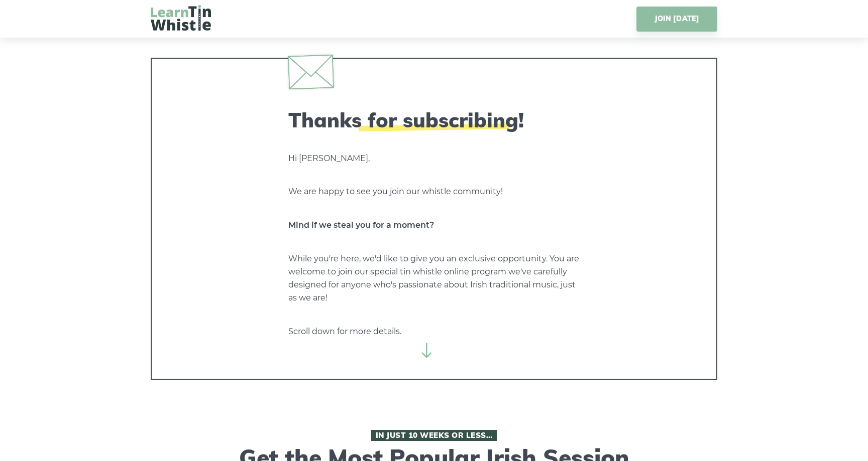  I want to click on h2: Thanks for subscribing!, so click(434, 120).